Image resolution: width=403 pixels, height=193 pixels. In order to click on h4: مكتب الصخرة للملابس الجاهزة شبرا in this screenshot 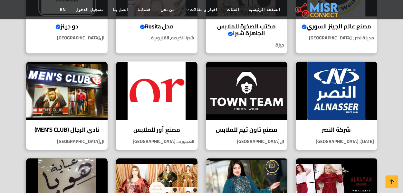, I will do `click(247, 30)`.